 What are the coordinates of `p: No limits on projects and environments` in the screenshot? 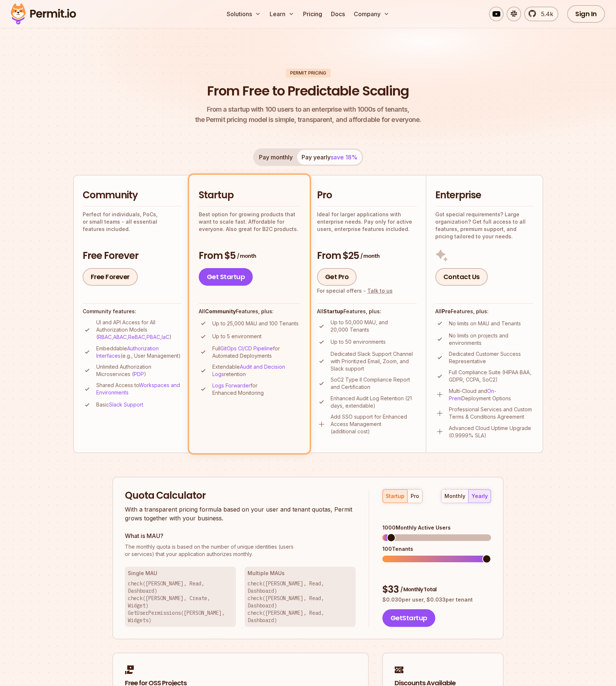 It's located at (491, 339).